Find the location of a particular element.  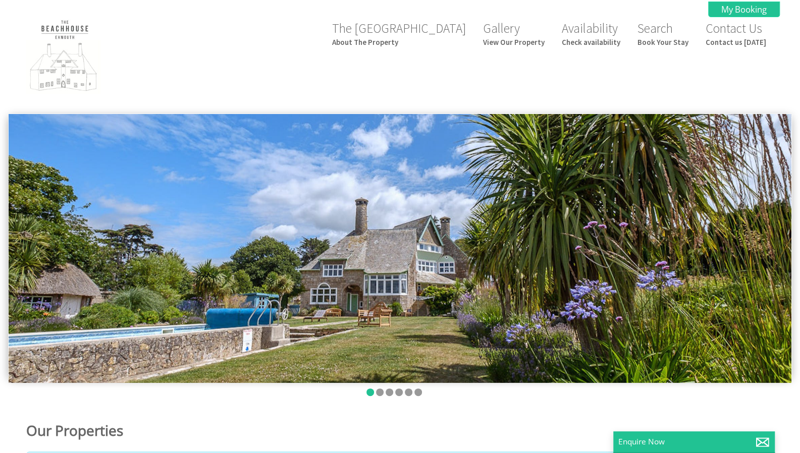

small: About The Property is located at coordinates (399, 42).